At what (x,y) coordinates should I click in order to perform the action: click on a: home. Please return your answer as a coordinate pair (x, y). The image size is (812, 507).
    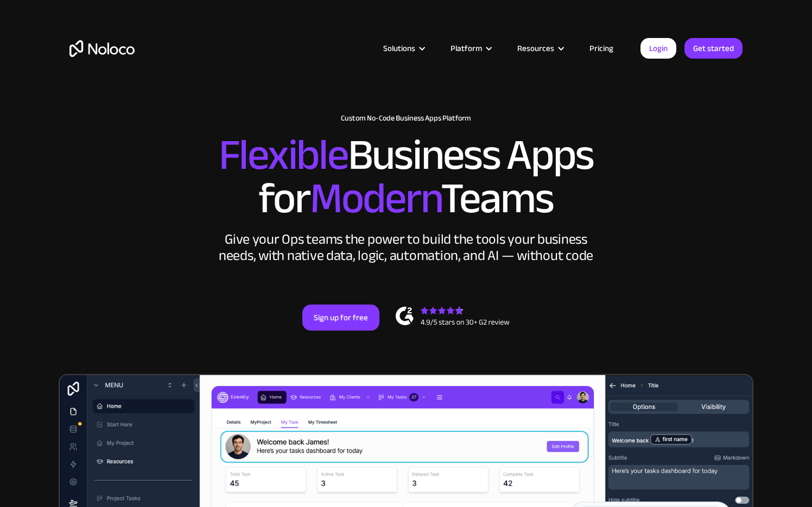
    Looking at the image, I should click on (102, 48).